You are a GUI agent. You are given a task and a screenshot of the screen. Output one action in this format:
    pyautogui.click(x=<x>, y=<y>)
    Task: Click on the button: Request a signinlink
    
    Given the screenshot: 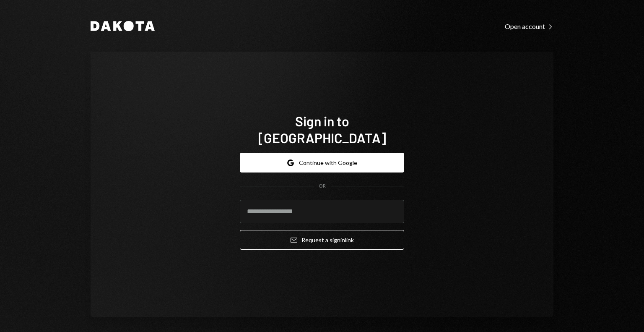 What is the action you would take?
    pyautogui.click(x=322, y=240)
    